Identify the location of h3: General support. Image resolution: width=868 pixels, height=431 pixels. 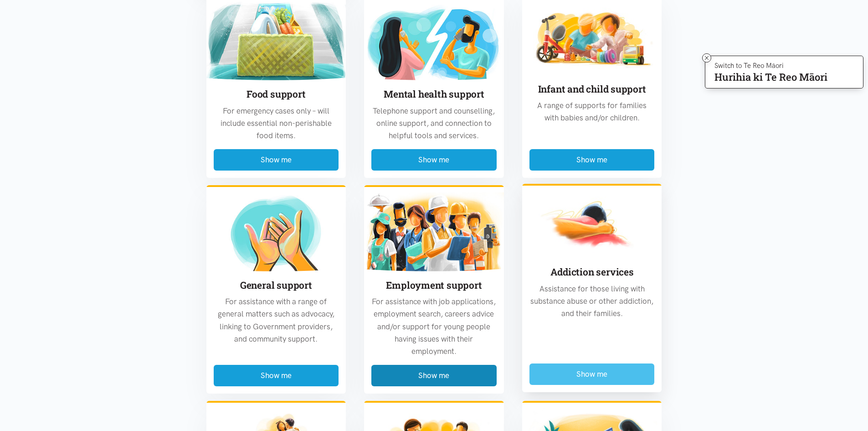
(276, 285).